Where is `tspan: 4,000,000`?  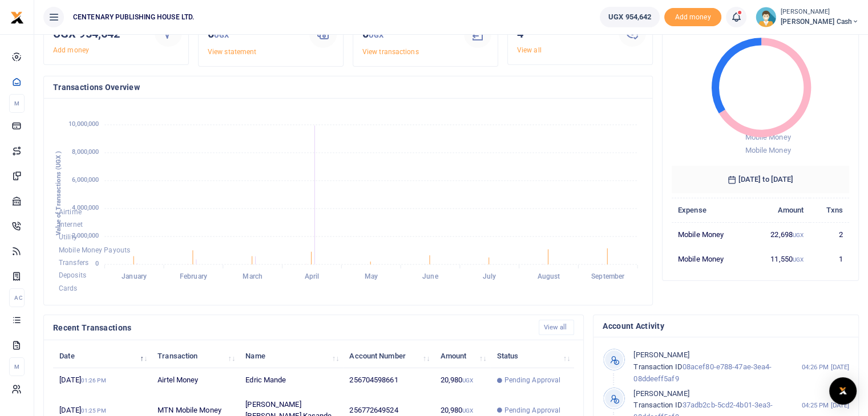
tspan: 4,000,000 is located at coordinates (85, 207).